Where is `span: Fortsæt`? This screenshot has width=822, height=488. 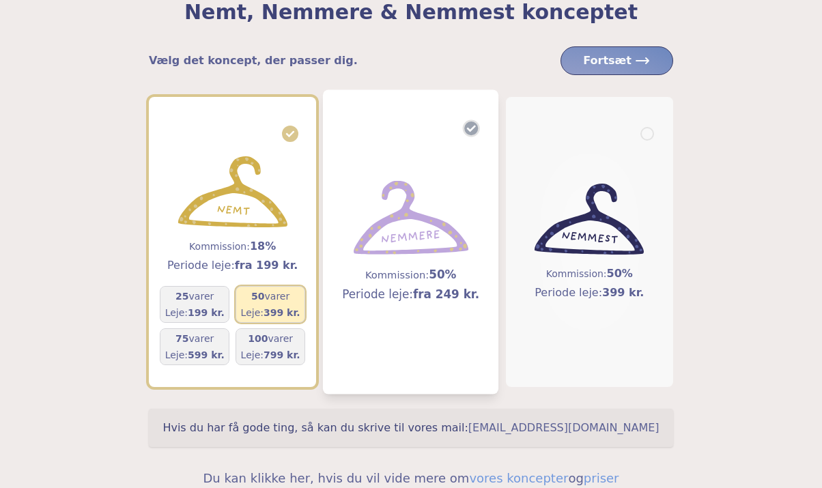
span: Fortsæt is located at coordinates (616, 61).